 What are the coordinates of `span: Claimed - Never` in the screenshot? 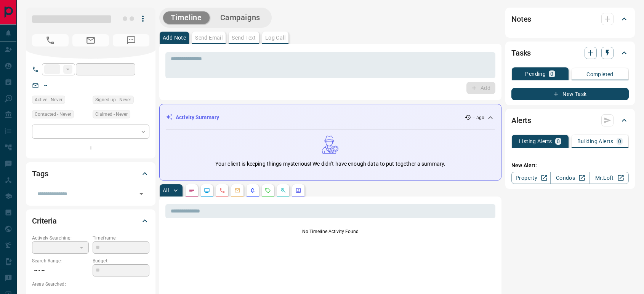 It's located at (111, 114).